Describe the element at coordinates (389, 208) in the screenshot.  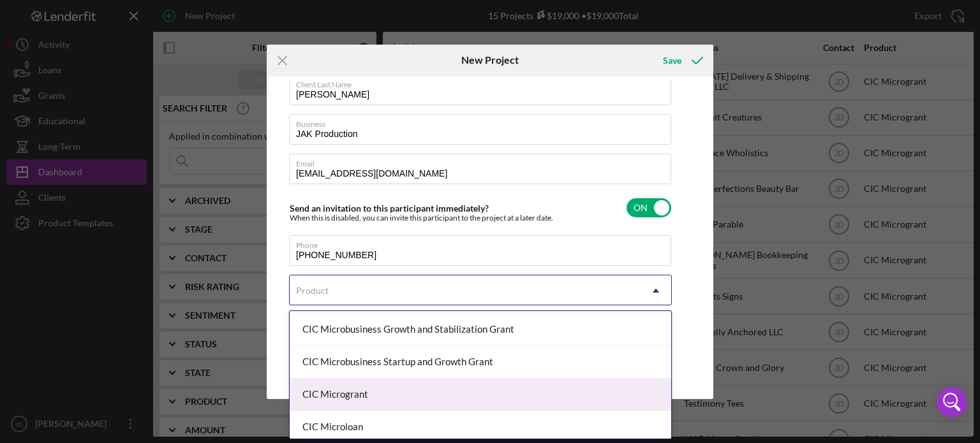
I see `label: Send an invitation to this participant immediately?` at that location.